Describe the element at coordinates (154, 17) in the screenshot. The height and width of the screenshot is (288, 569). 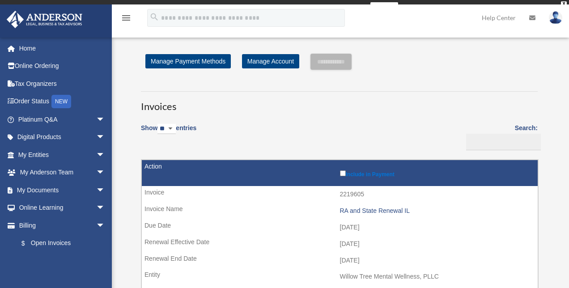
I see `i: search` at that location.